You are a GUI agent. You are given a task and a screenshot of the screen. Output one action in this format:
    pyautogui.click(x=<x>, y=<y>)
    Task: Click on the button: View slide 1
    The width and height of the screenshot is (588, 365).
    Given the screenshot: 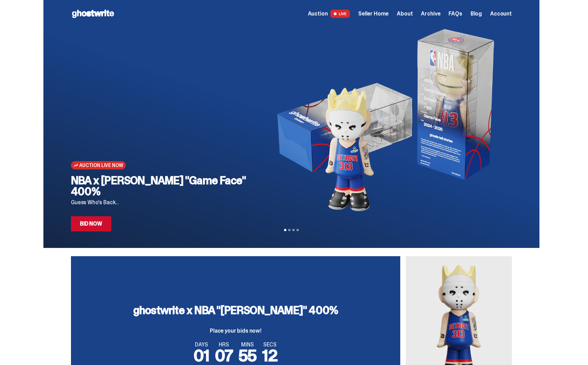 What is the action you would take?
    pyautogui.click(x=285, y=230)
    